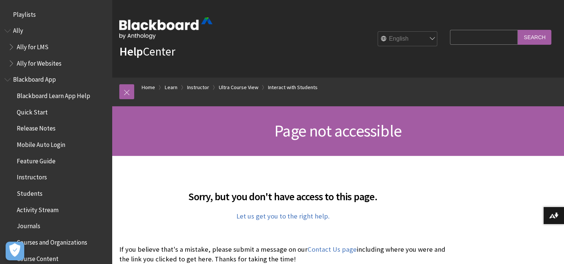 This screenshot has height=264, width=564. I want to click on span: Journals, so click(28, 225).